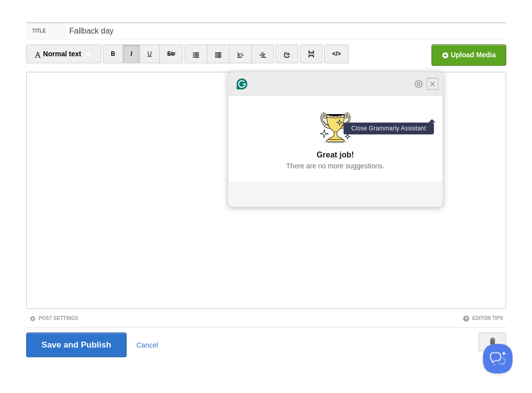 This screenshot has width=532, height=393. Describe the element at coordinates (46, 31) in the screenshot. I see `label: Title` at that location.